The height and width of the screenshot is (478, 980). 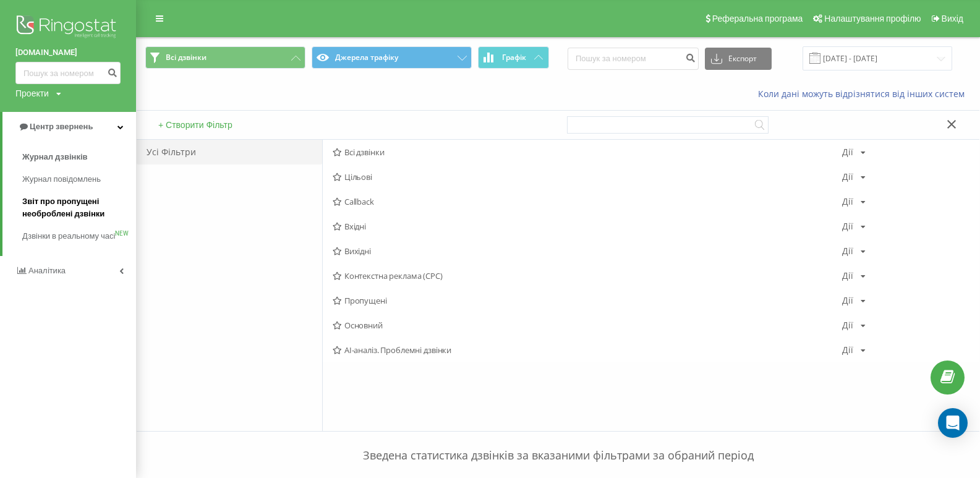 What do you see at coordinates (513, 57) in the screenshot?
I see `button: Графік` at bounding box center [513, 57].